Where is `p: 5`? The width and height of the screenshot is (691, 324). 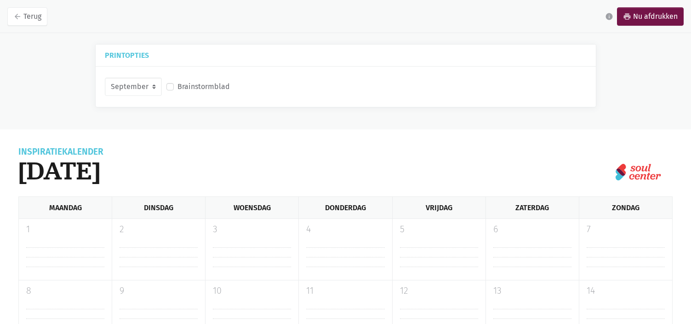
p: 5 is located at coordinates (439, 230).